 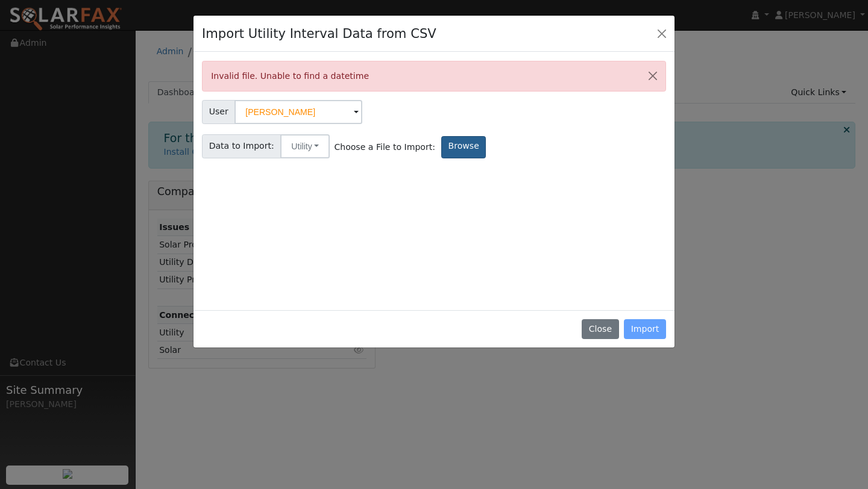 What do you see at coordinates (298, 112) in the screenshot?
I see `input: Select a User` at bounding box center [298, 112].